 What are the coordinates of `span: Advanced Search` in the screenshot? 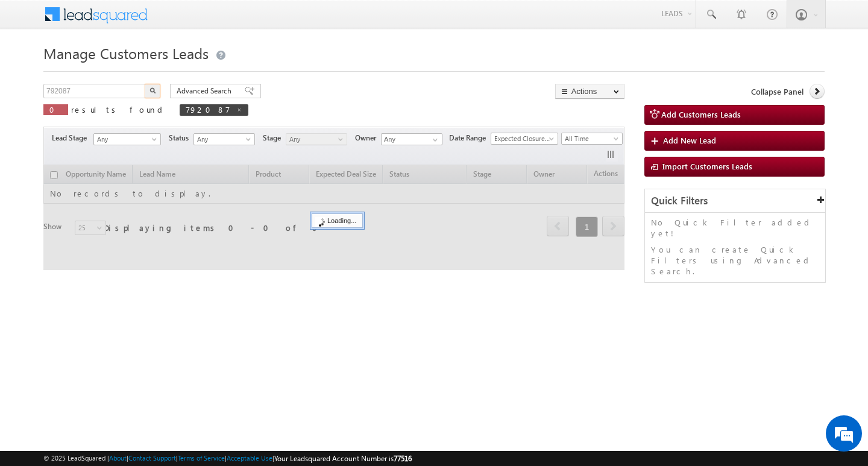 It's located at (206, 91).